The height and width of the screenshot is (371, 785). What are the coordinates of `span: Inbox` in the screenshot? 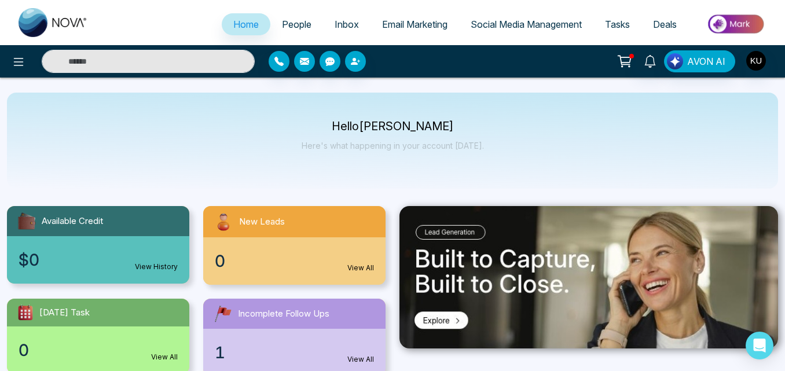 It's located at (347, 24).